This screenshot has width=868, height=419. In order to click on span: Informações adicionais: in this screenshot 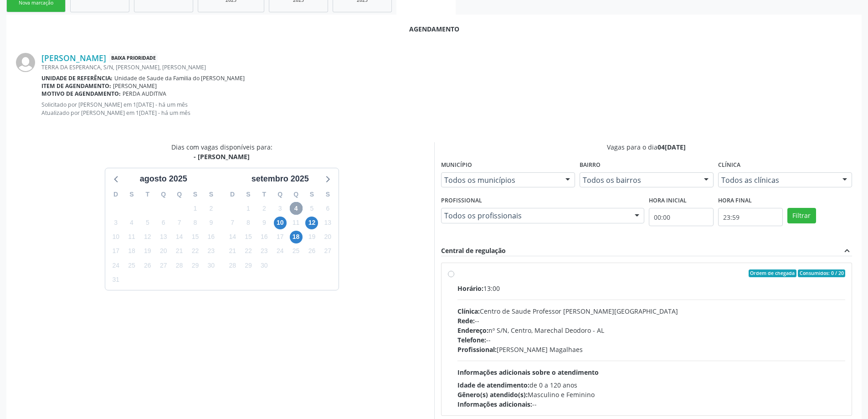, I will do `click(495, 404)`.